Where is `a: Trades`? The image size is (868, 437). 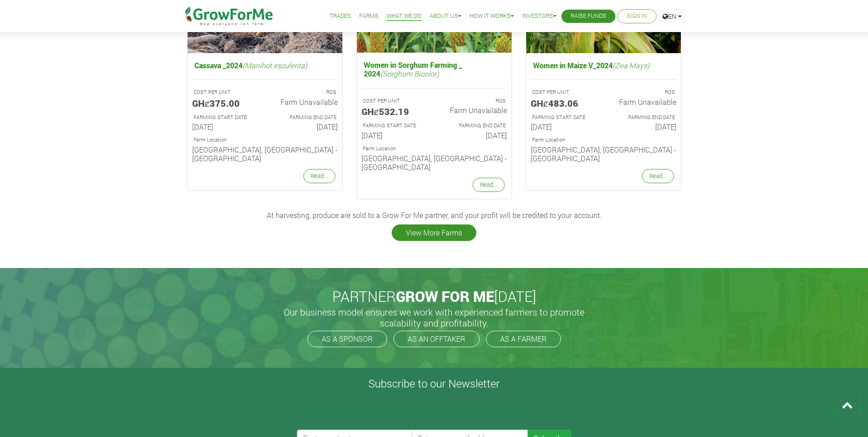
a: Trades is located at coordinates (340, 16).